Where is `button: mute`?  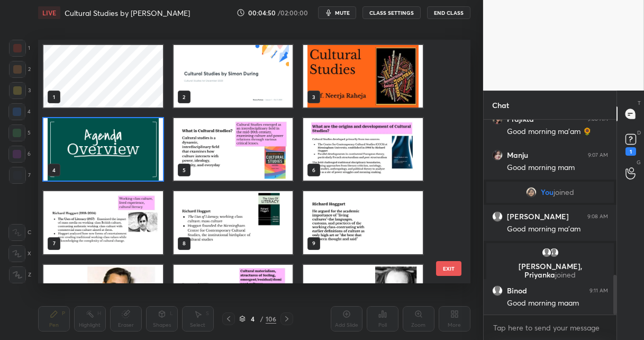
button: mute is located at coordinates (337, 13).